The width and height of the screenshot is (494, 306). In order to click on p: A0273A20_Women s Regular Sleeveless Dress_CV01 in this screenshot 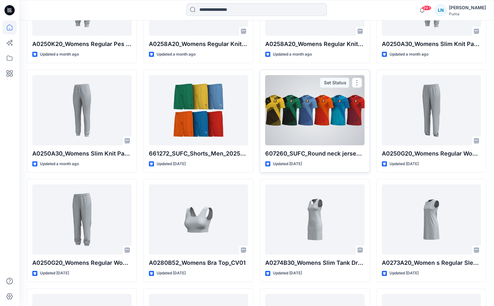, I will do `click(431, 263)`.